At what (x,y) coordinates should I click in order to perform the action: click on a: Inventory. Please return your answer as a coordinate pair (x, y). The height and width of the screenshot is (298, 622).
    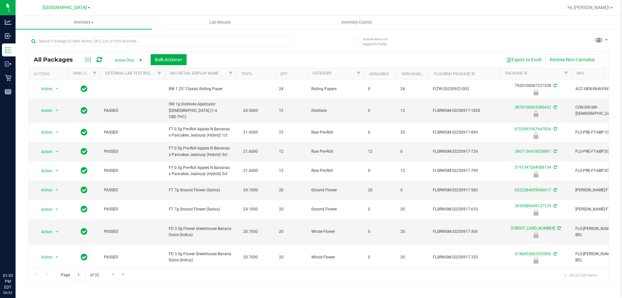
    Looking at the image, I should click on (84, 22).